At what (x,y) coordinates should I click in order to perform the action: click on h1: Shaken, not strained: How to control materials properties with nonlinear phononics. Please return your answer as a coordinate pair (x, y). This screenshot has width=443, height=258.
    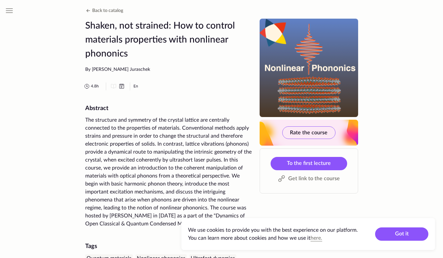
    Looking at the image, I should click on (168, 40).